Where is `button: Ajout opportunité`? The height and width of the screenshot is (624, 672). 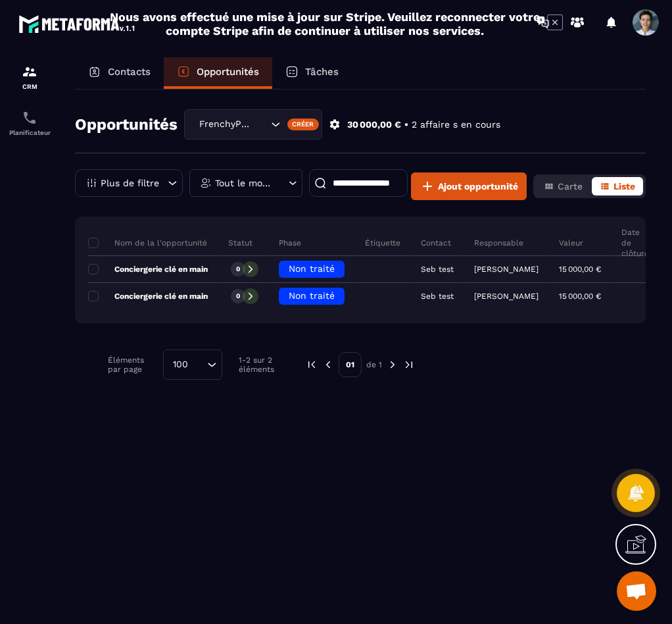
button: Ajout opportunité is located at coordinates (469, 186).